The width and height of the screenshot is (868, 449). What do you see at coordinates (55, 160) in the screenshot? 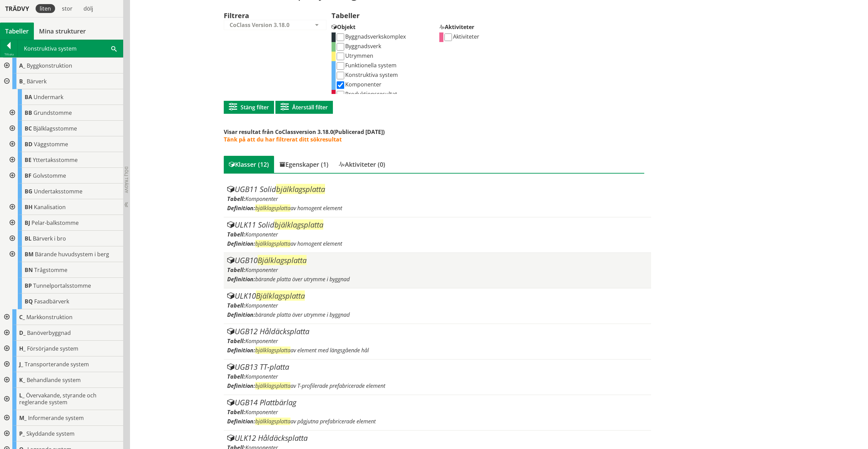
I see `span: Yttertaksstomme` at bounding box center [55, 160].